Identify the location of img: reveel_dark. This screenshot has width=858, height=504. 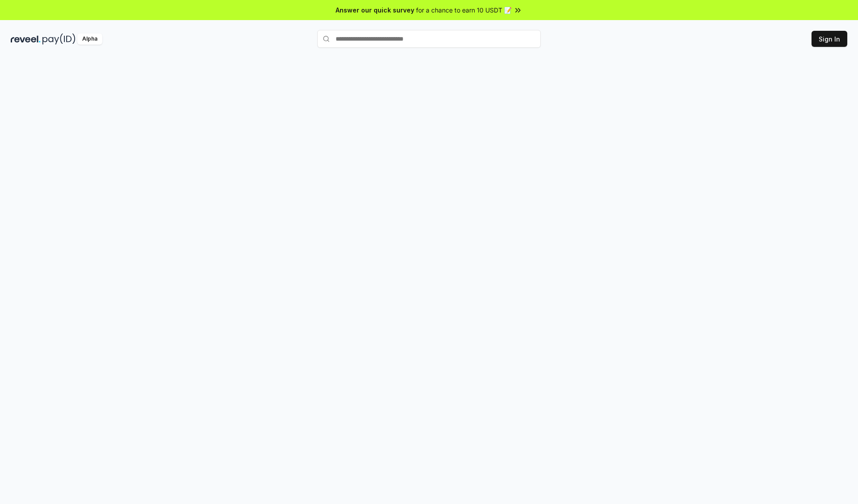
(26, 39).